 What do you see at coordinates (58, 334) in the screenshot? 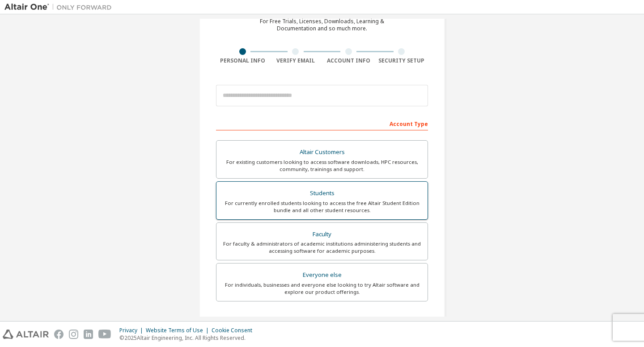
I see `img: facebook.svg` at bounding box center [58, 334].